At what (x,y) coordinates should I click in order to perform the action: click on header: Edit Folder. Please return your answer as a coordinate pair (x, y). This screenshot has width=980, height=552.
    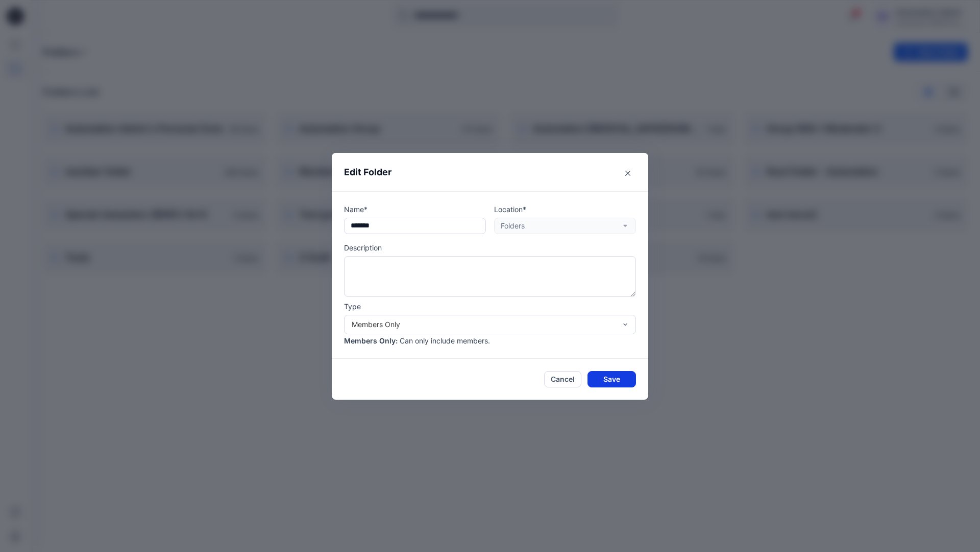
    Looking at the image, I should click on (490, 171).